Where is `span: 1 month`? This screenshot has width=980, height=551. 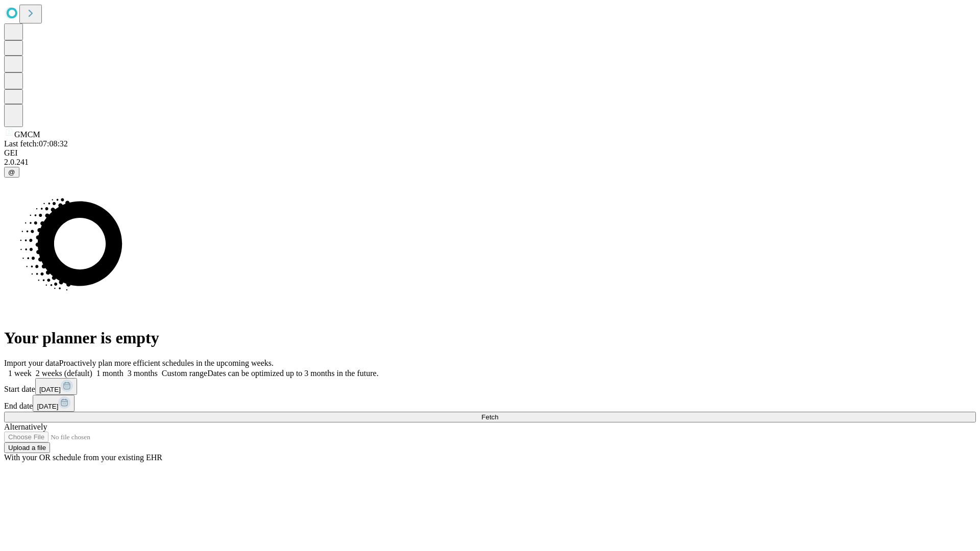 span: 1 month is located at coordinates (110, 372).